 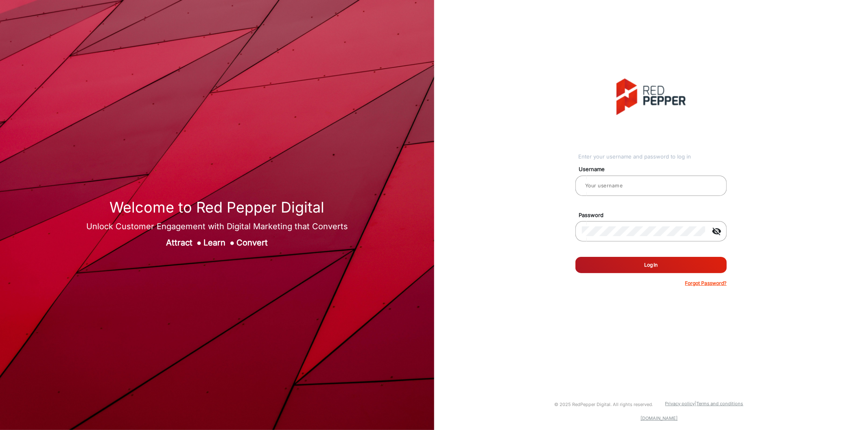 What do you see at coordinates (217, 208) in the screenshot?
I see `h1: Welcome to Red Pepper Digital` at bounding box center [217, 208].